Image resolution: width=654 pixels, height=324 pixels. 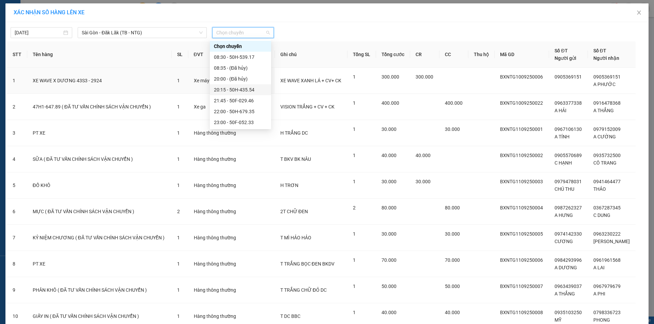 I want to click on td: SỮA ( ĐÃ TƯ VẤN CHÍNH SÁCH VẬN CHUYỂN ), so click(x=99, y=159).